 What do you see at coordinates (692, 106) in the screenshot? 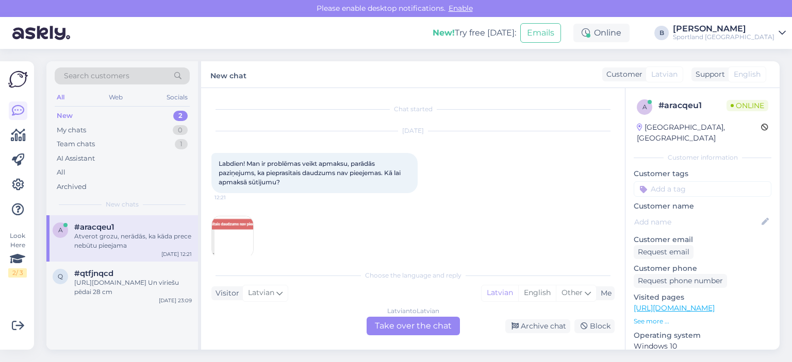
I see `div: # aracqeu1` at bounding box center [692, 106].